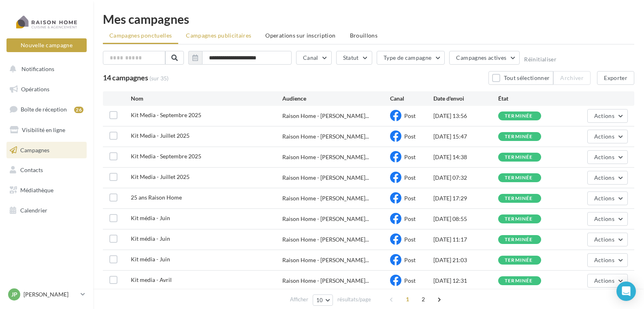 The width and height of the screenshot is (644, 309). I want to click on span: Médiathèque, so click(37, 190).